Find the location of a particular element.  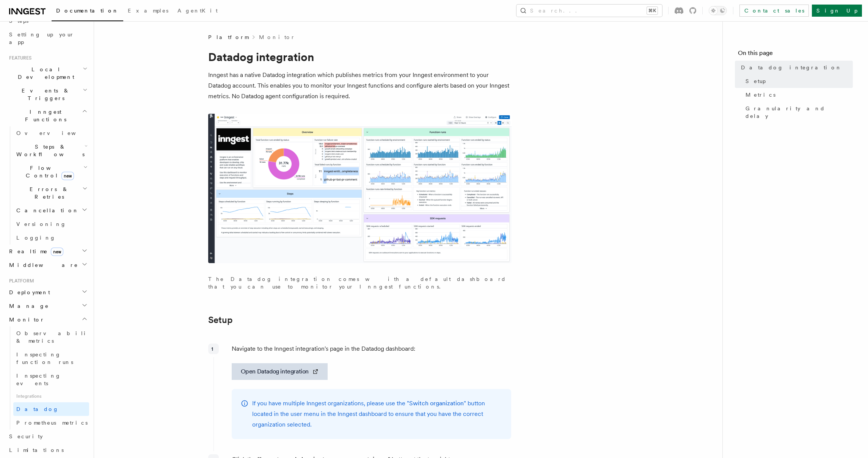

span: Manage is located at coordinates (27, 305).